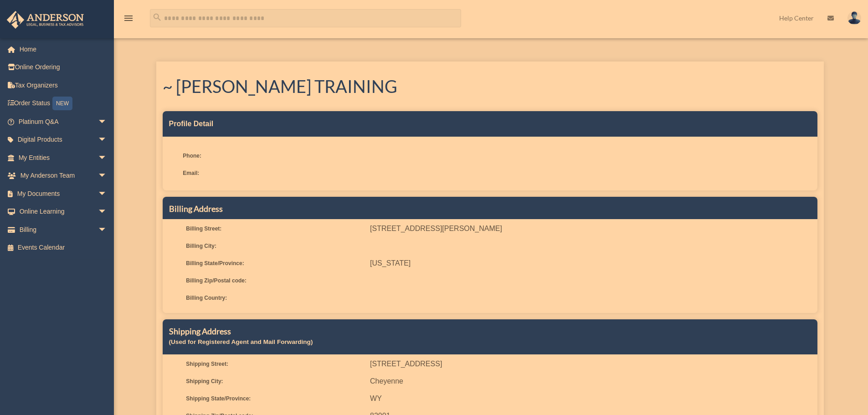  Describe the element at coordinates (129, 20) in the screenshot. I see `a: menu` at that location.